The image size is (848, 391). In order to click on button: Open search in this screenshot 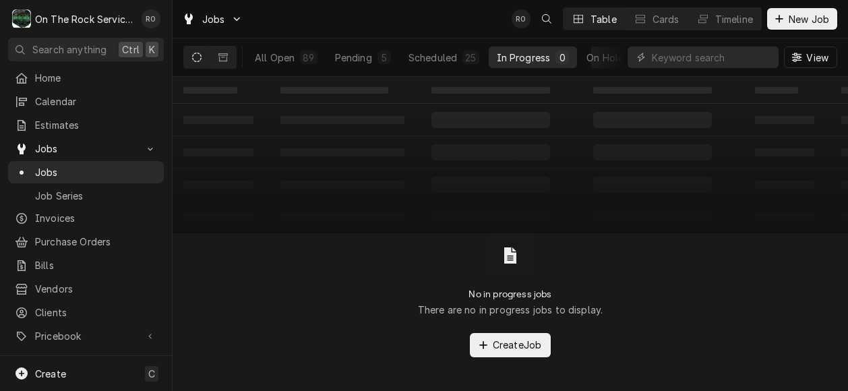, I will do `click(547, 19)`.